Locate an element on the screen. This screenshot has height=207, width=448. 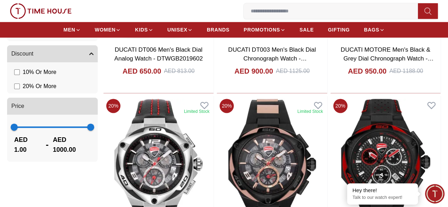
span: WOMEN is located at coordinates (105, 30).